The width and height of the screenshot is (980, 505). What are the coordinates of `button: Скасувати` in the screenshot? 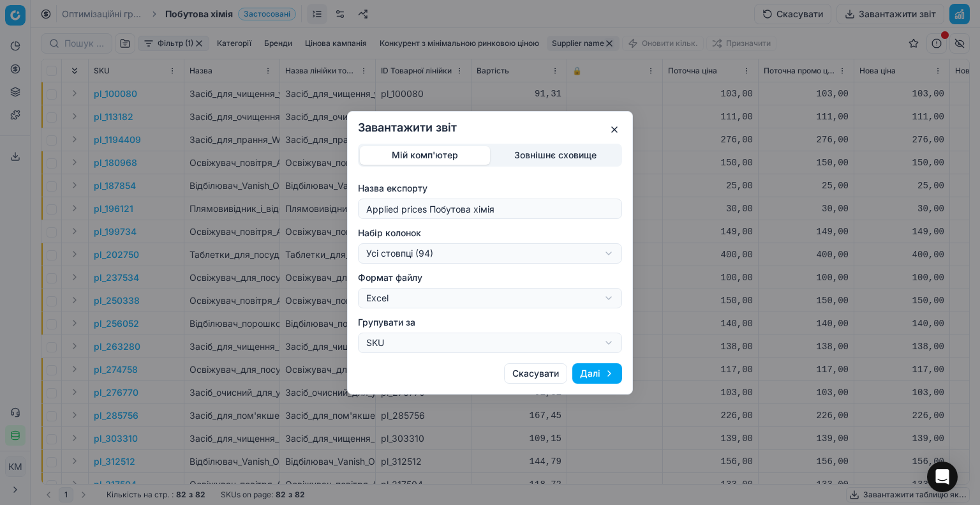 It's located at (535, 373).